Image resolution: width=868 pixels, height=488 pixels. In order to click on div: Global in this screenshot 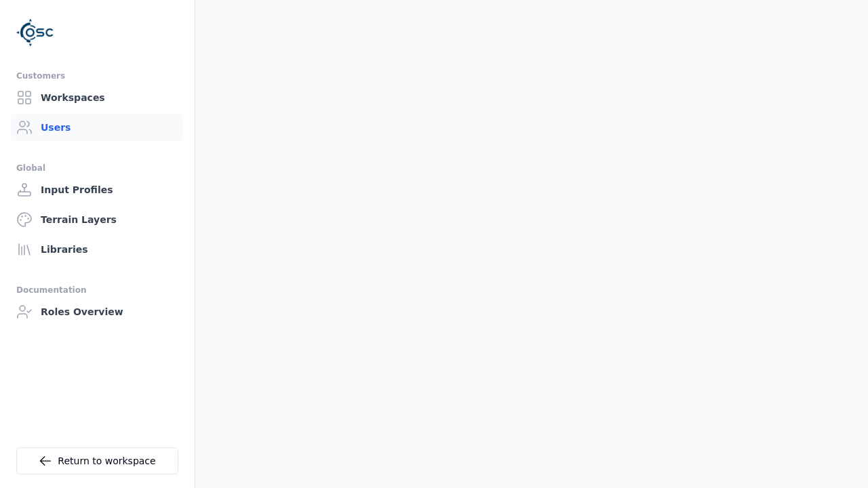, I will do `click(97, 168)`.